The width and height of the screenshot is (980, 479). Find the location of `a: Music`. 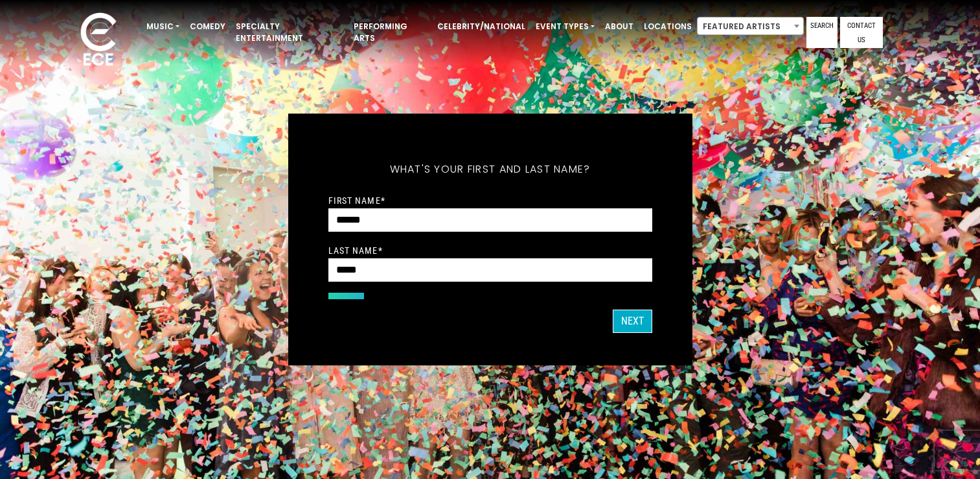

a: Music is located at coordinates (163, 27).